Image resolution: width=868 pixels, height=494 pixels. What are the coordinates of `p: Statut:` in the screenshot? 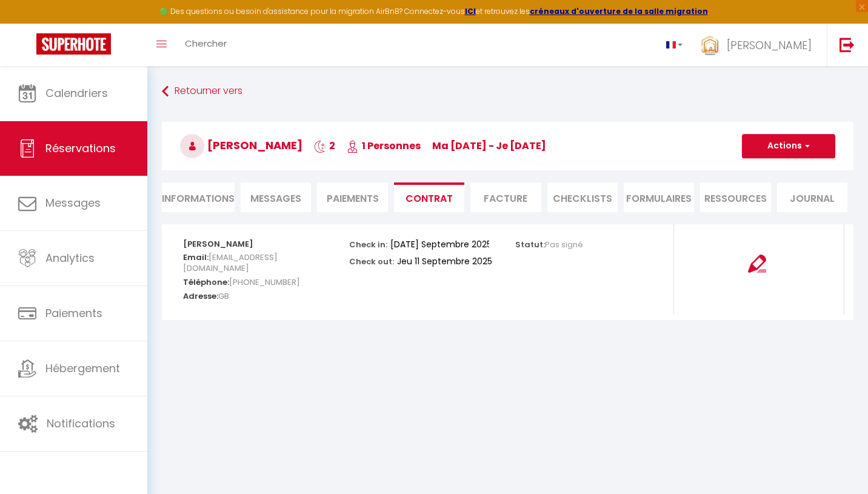 It's located at (549, 243).